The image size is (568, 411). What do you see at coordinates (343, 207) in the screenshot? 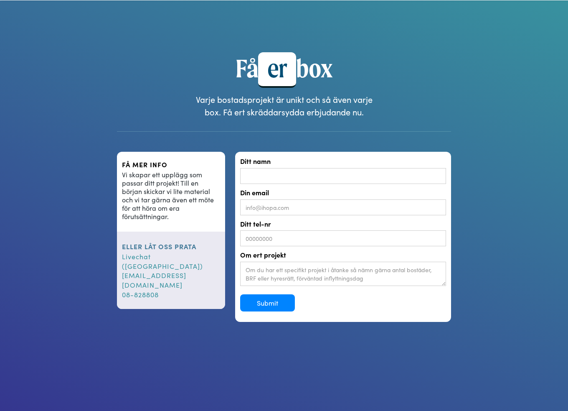
I see `input: info@ihopa.com` at bounding box center [343, 207].